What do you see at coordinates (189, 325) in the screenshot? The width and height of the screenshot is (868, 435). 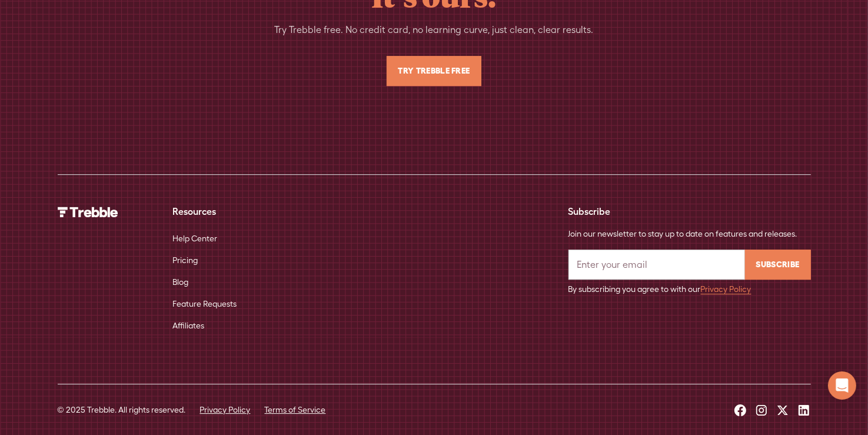 I see `a: Affiliates` at bounding box center [189, 325].